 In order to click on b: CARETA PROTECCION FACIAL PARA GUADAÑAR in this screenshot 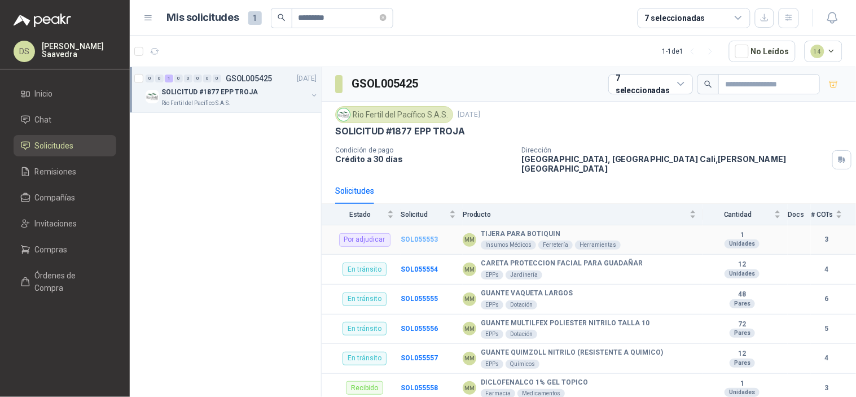, I will do `click(562, 264)`.